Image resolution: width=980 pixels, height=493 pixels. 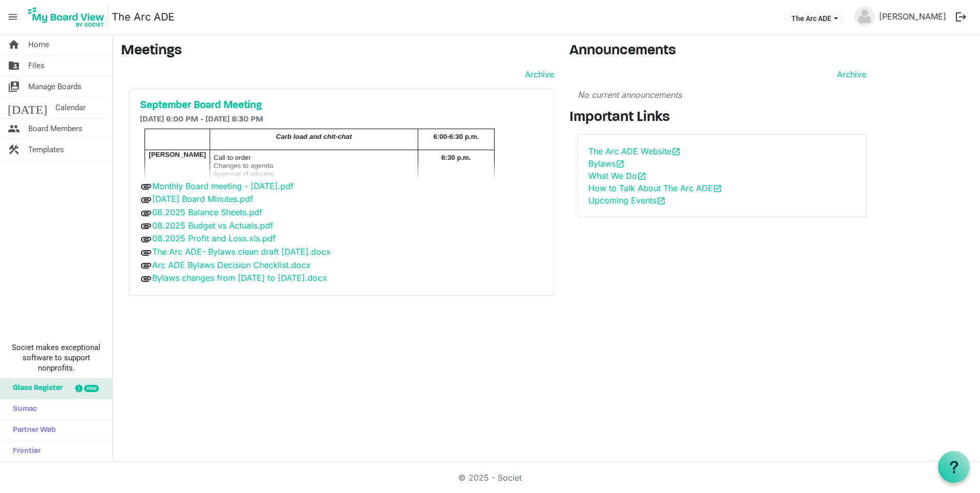 What do you see at coordinates (607, 163) in the screenshot?
I see `a: Bylawsopen_in_new` at bounding box center [607, 163].